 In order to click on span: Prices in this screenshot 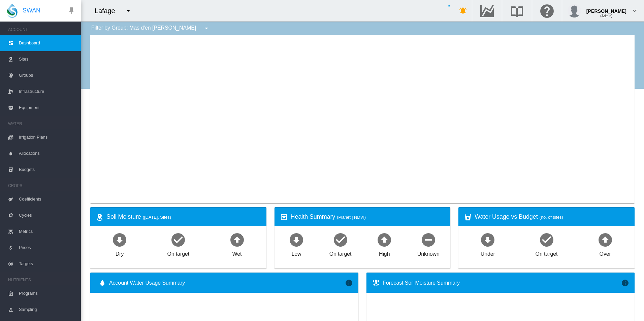, I will do `click(47, 248)`.